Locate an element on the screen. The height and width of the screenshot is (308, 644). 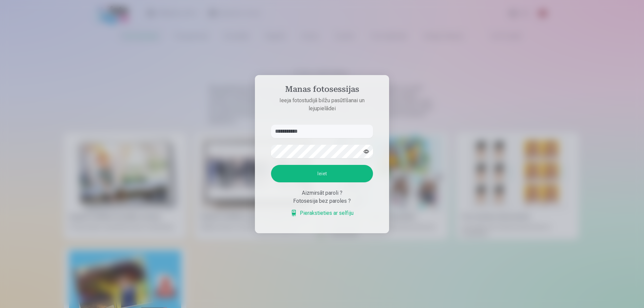
div: Fotosesija bez paroles ? is located at coordinates (322, 201).